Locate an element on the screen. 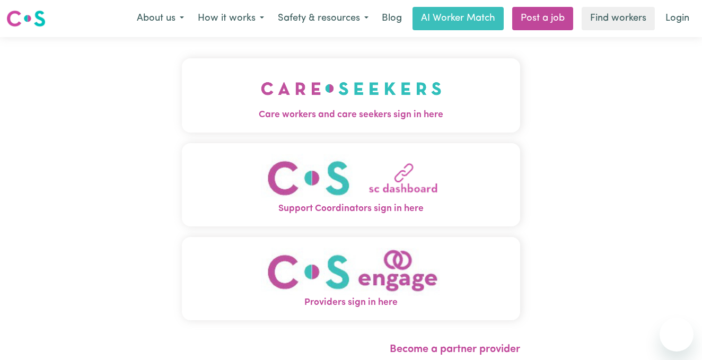  a: Become a partner provider is located at coordinates (455, 349).